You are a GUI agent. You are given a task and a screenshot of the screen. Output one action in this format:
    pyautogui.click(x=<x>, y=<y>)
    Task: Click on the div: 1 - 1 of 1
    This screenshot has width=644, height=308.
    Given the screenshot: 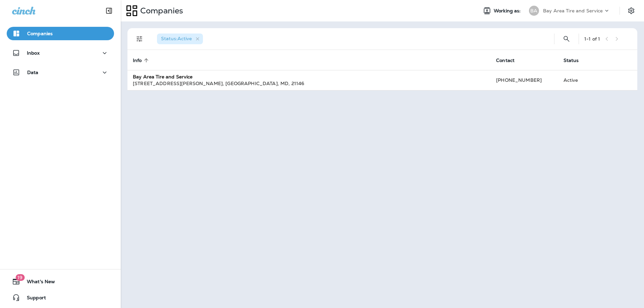 What is the action you would take?
    pyautogui.click(x=592, y=39)
    